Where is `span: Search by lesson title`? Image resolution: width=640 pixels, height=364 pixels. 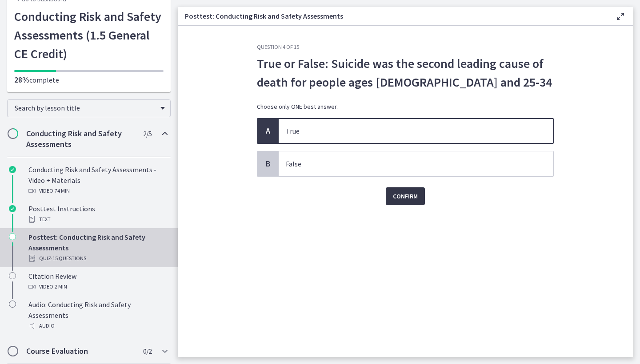 span: Search by lesson title is located at coordinates (85, 108).